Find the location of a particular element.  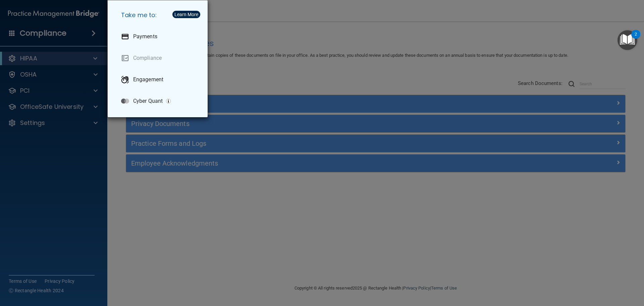

button: Open Resource Center, 2 new notifications is located at coordinates (627, 40).